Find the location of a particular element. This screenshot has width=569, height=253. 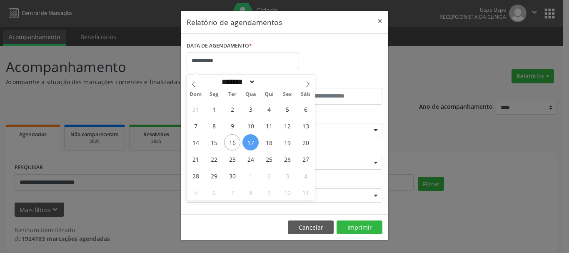

span: Setembro 23, 2025 is located at coordinates (232, 159).